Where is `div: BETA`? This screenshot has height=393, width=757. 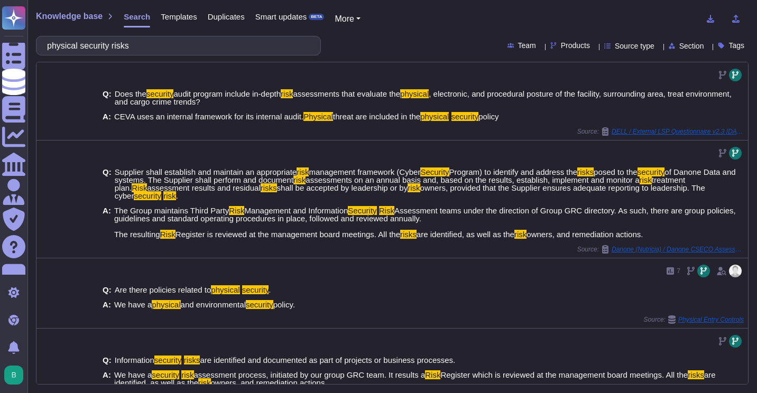 div: BETA is located at coordinates (316, 17).